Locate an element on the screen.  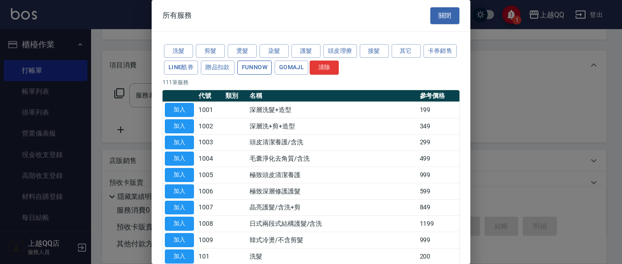
td: 韓式冷燙/不含剪髮 is located at coordinates (332, 240).